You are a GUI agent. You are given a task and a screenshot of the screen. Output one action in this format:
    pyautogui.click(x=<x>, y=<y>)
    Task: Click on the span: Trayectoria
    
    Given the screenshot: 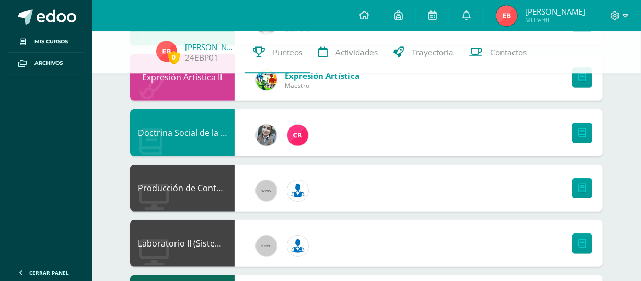 What is the action you would take?
    pyautogui.click(x=432, y=52)
    